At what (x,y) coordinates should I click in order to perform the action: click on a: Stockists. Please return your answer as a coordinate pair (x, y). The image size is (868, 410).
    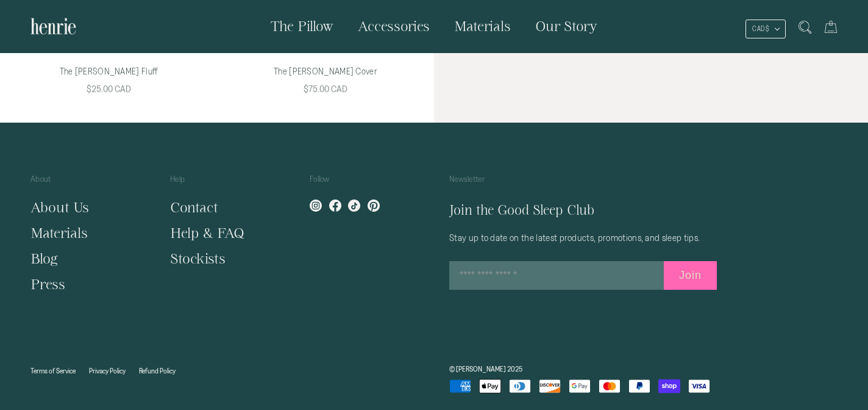
    Looking at the image, I should click on (198, 258).